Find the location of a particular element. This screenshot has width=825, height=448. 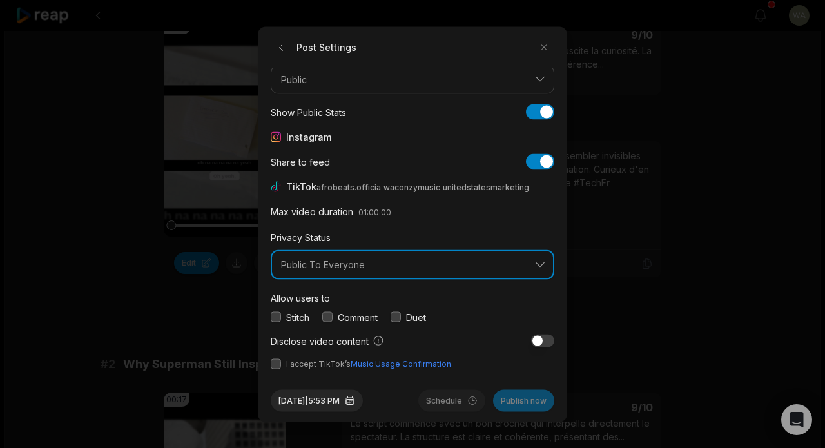

span: TikTok is located at coordinates (409, 186).